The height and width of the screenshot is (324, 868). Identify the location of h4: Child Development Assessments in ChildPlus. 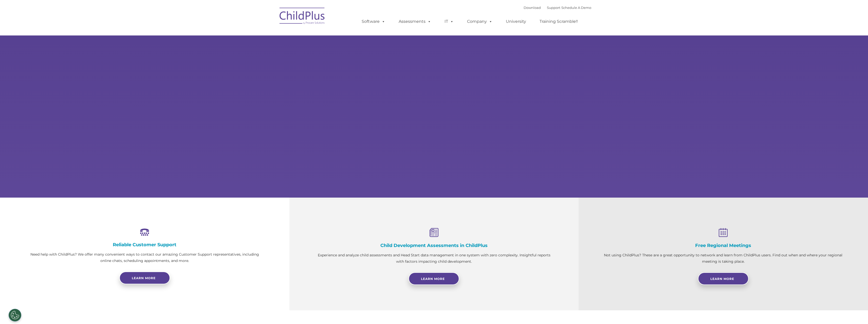
(434, 245).